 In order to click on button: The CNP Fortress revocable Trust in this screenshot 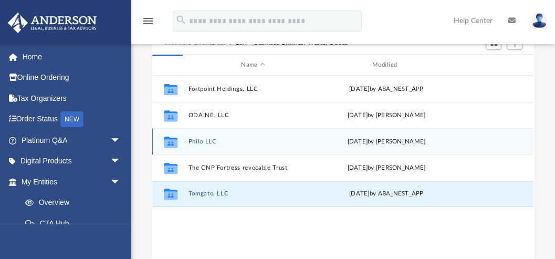, I will do `click(253, 168)`.